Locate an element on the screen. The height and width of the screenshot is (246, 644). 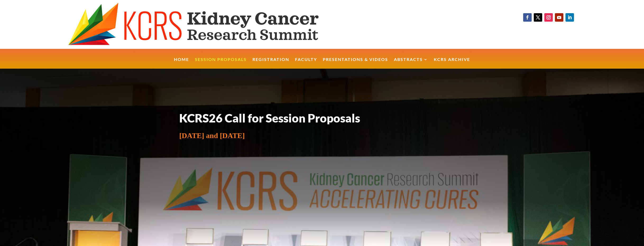
a: Follow on X is located at coordinates (538, 17).